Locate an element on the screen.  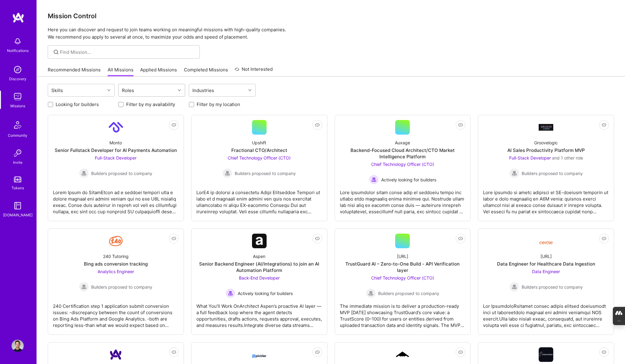
div: Tokens is located at coordinates (18, 188).